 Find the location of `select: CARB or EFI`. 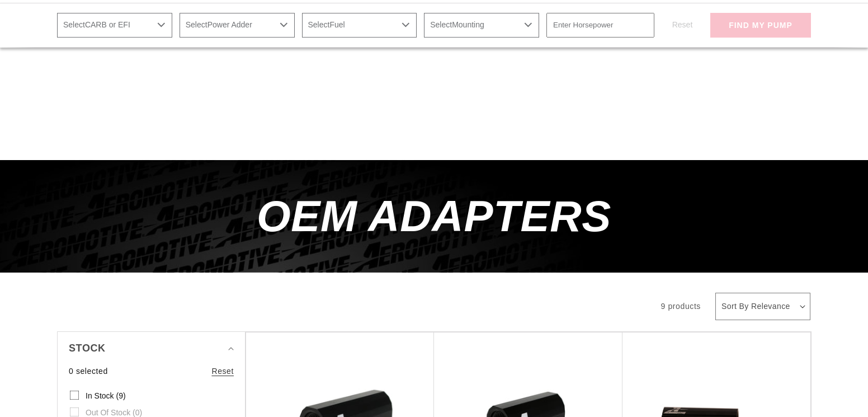

select: CARB or EFI is located at coordinates (114, 26).